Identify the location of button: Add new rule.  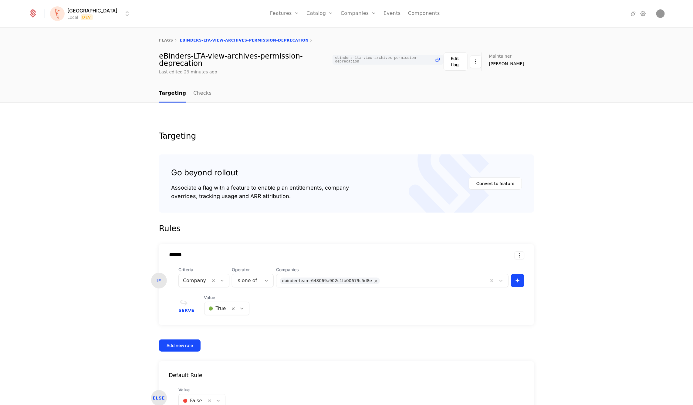
(180, 345).